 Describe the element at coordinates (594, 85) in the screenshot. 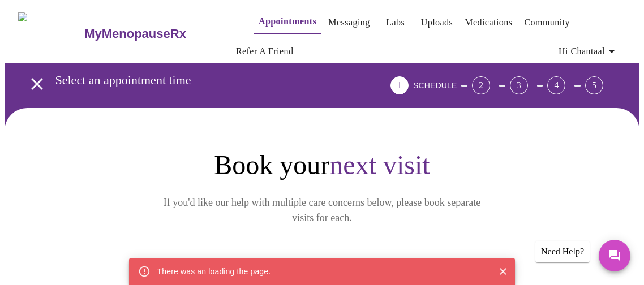

I see `div: 5` at that location.